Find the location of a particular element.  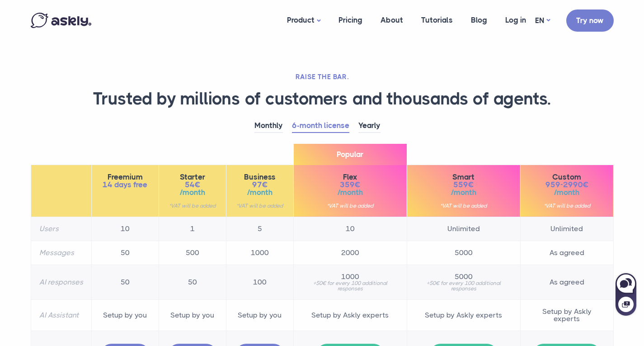

span: 14 days free is located at coordinates (125, 185).